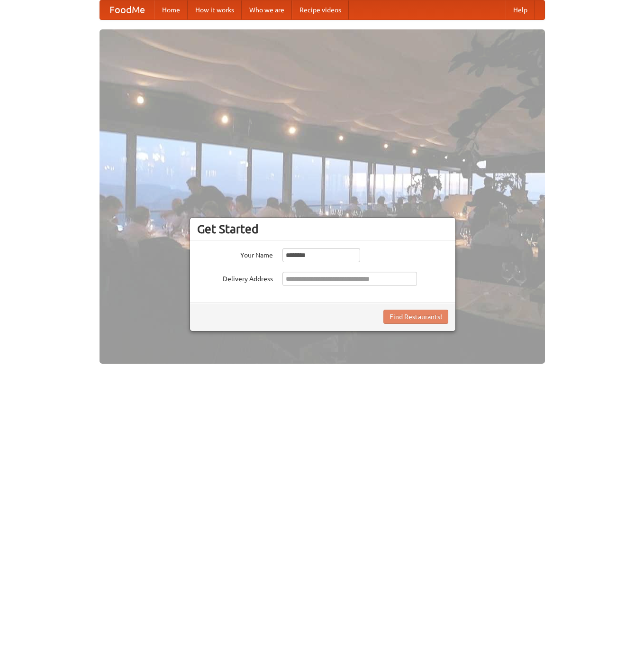 This screenshot has width=644, height=671. Describe the element at coordinates (415, 317) in the screenshot. I see `button: Find Restaurants!` at that location.